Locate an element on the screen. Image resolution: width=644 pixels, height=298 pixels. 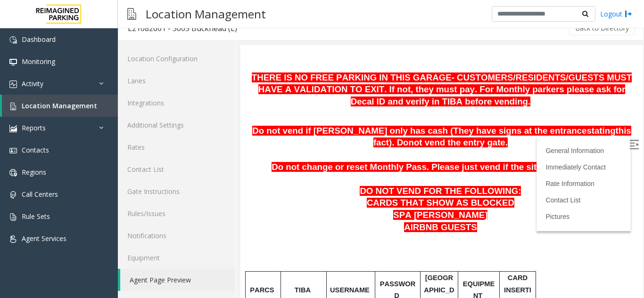
h3: Location Management is located at coordinates (206, 14).